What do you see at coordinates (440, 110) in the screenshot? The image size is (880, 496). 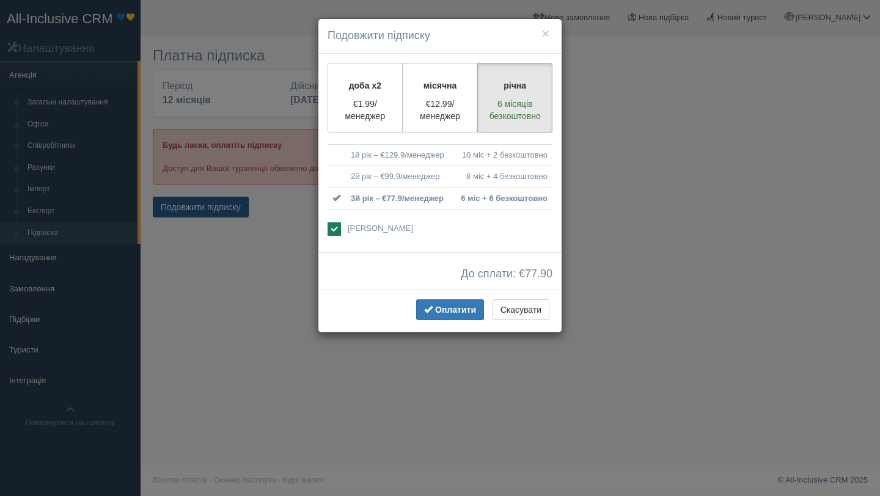 I see `p: €12.99/менеджер` at bounding box center [440, 110].